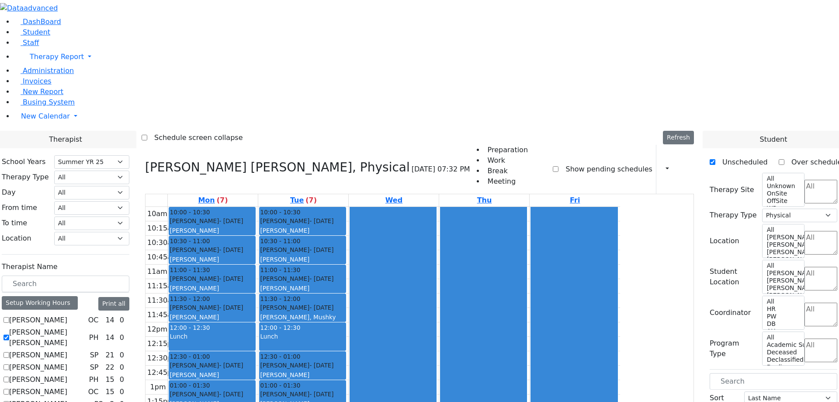 This screenshot has height=402, width=839. I want to click on span: Invoices, so click(37, 81).